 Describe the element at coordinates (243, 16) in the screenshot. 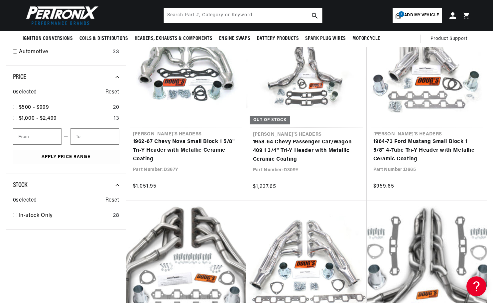

I see `input: Search Part #, Category or Keyword` at that location.